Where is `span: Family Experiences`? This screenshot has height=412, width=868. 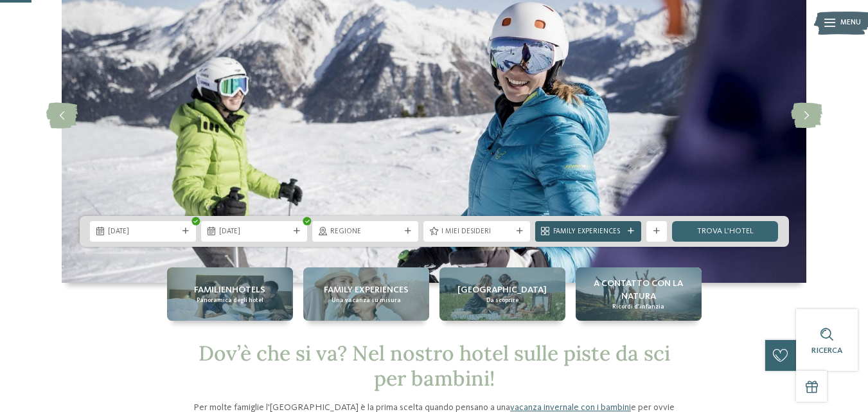 span: Family Experiences is located at coordinates (588, 232).